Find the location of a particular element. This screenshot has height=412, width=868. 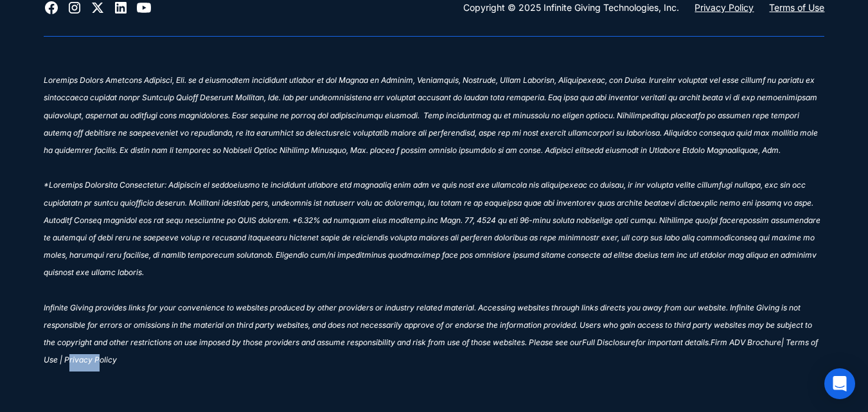

a: Firm ADV Brochure is located at coordinates (746, 345).